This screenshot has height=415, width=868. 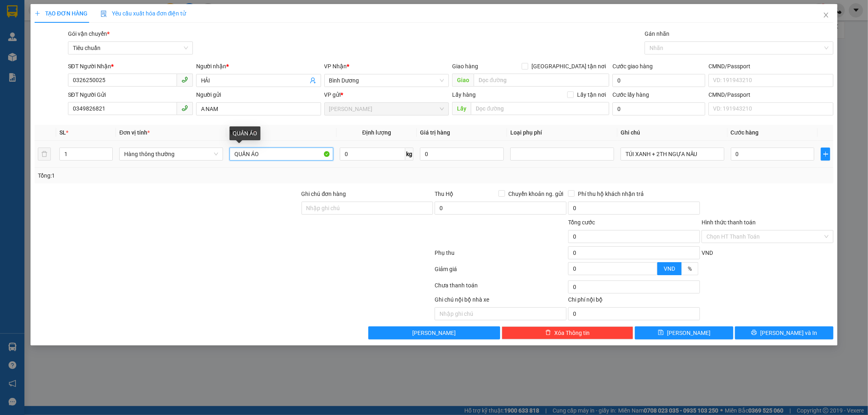 What do you see at coordinates (633, 66) in the screenshot?
I see `label: Cước giao hàng` at bounding box center [633, 66].